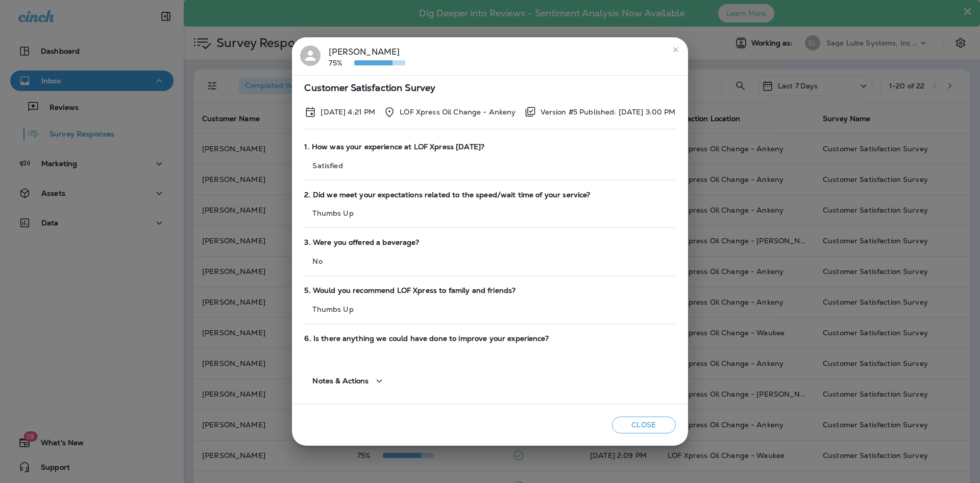 This screenshot has width=980, height=483. Describe the element at coordinates (489, 166) in the screenshot. I see `p: Satisfied` at that location.